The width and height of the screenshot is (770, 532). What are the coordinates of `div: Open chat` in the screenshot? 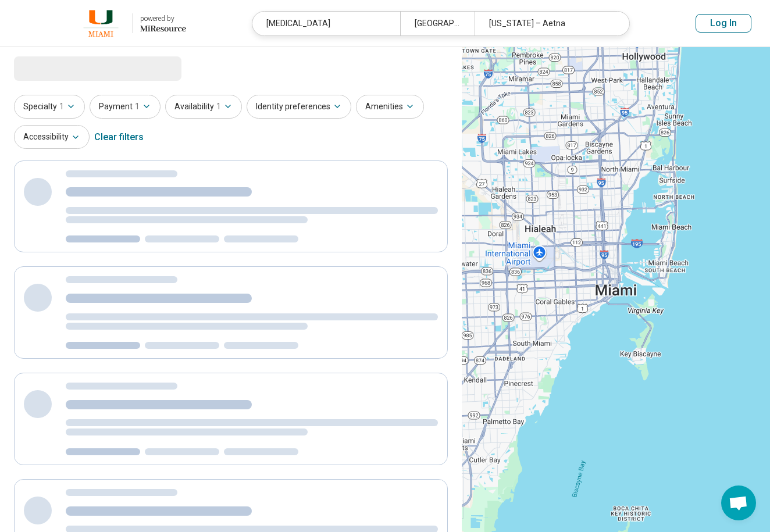 It's located at (739, 503).